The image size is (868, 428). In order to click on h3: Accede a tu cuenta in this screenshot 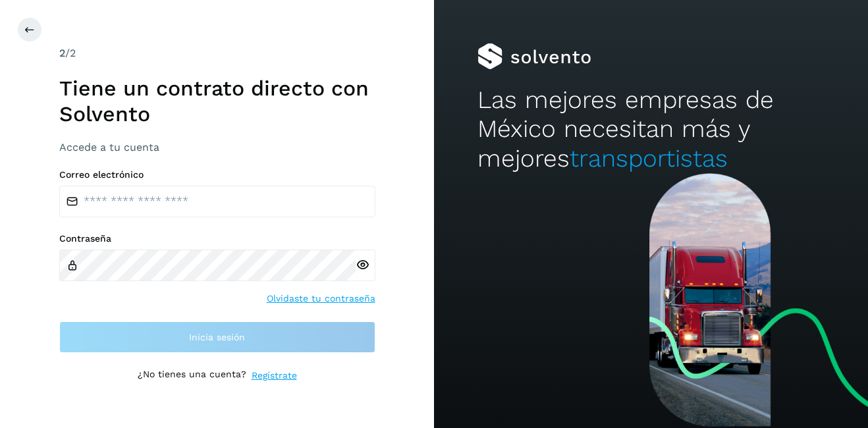, I will do `click(217, 147)`.